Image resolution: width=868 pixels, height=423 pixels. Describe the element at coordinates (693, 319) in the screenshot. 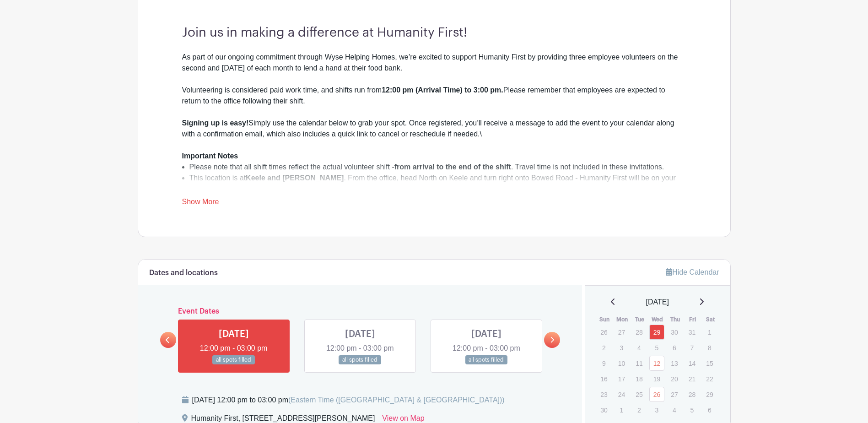

I see `th: Fri` at that location.